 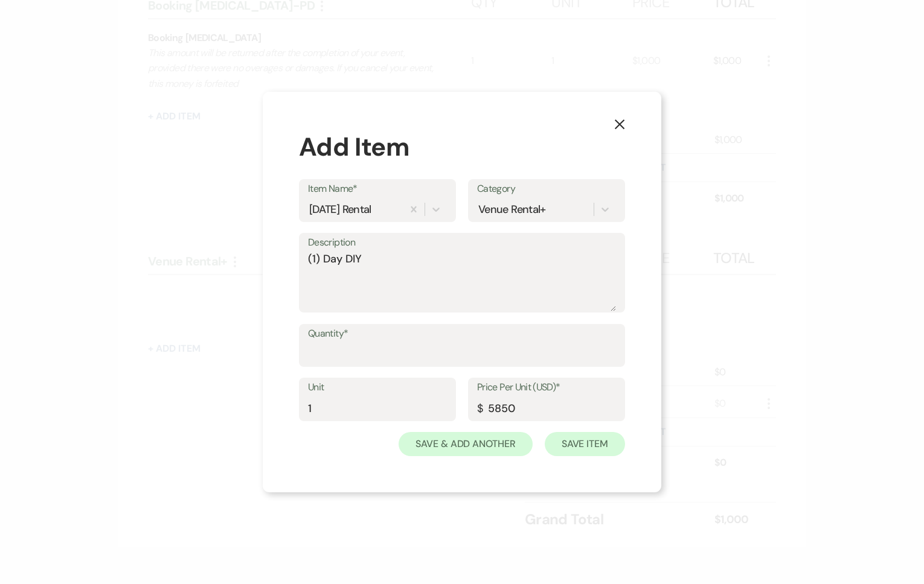 I want to click on button: Save Item, so click(x=584, y=444).